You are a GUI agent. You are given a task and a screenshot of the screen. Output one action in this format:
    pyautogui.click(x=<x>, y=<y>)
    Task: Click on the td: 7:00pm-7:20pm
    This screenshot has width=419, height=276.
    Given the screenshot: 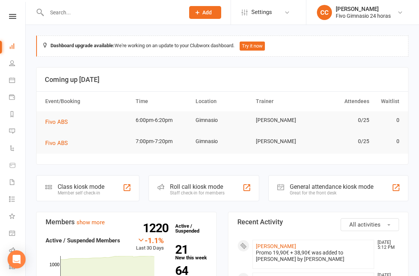 What is the action you would take?
    pyautogui.click(x=163, y=141)
    